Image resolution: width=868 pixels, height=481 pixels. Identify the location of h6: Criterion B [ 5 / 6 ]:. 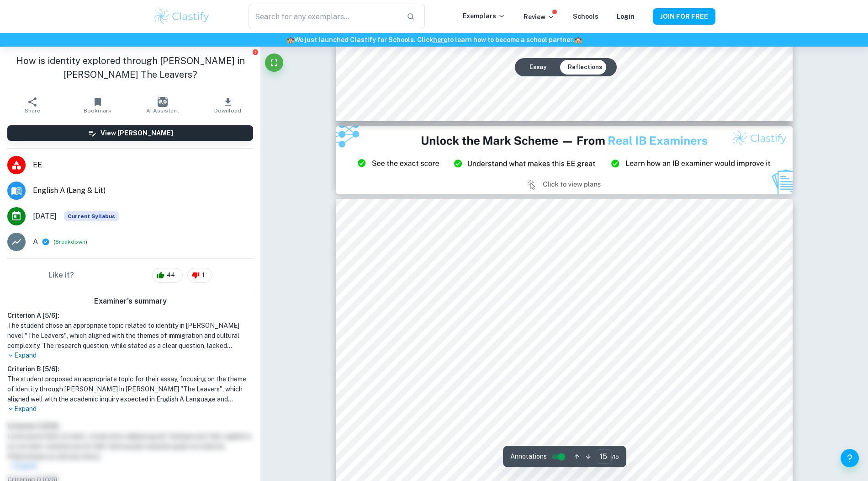
(130, 369).